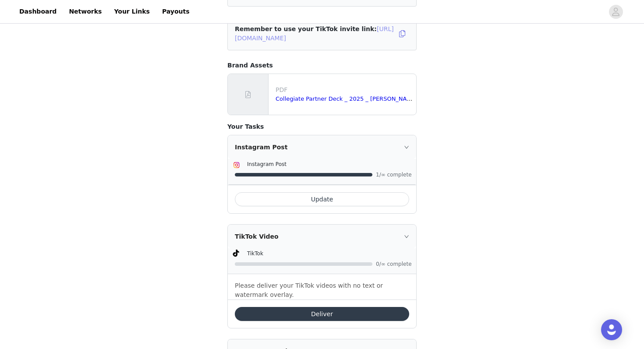 This screenshot has height=349, width=644. I want to click on span: 0/∞ complete, so click(393, 264).